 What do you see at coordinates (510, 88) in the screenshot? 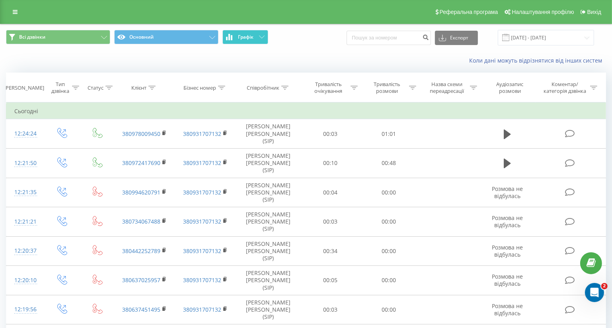
I see `div: Аудіозапис розмови` at bounding box center [510, 88].